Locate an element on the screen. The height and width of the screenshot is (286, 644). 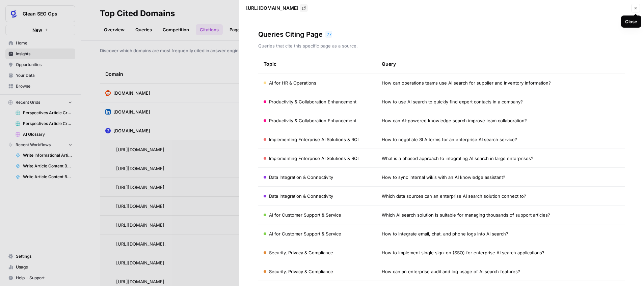
div: 27 is located at coordinates (328, 34).